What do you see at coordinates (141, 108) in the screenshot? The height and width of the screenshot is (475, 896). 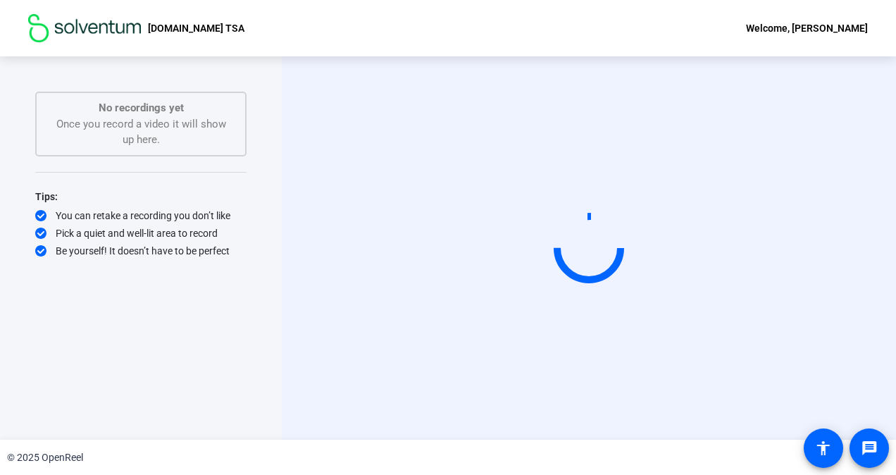 I see `p: No recordings yet` at bounding box center [141, 108].